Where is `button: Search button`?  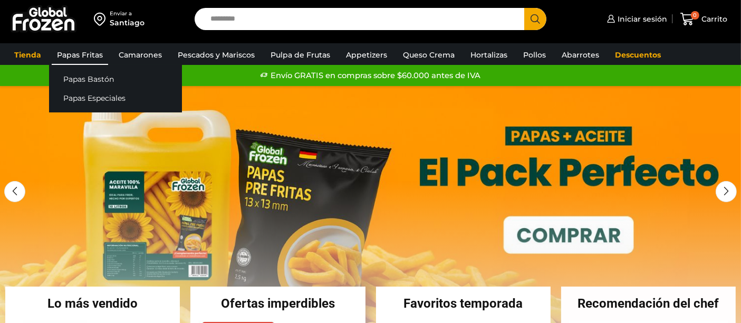 button: Search button is located at coordinates (536, 19).